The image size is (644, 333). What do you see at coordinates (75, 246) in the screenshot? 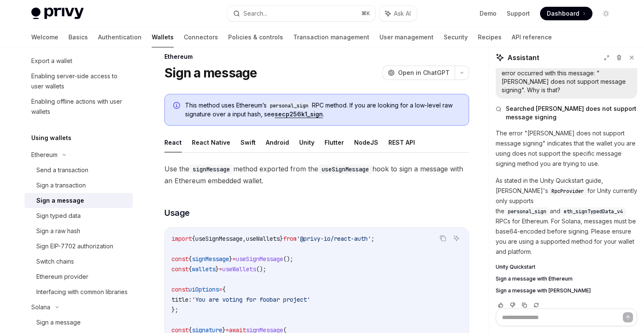
I see `div: Sign EIP-7702 authorization` at bounding box center [75, 246].